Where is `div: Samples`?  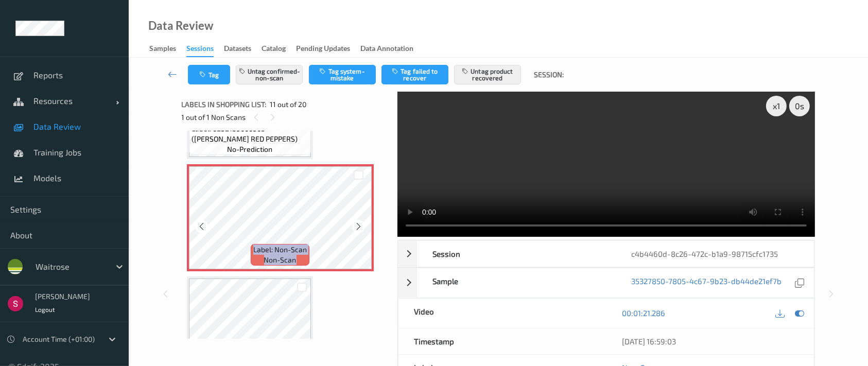
div: Samples is located at coordinates (163, 49).